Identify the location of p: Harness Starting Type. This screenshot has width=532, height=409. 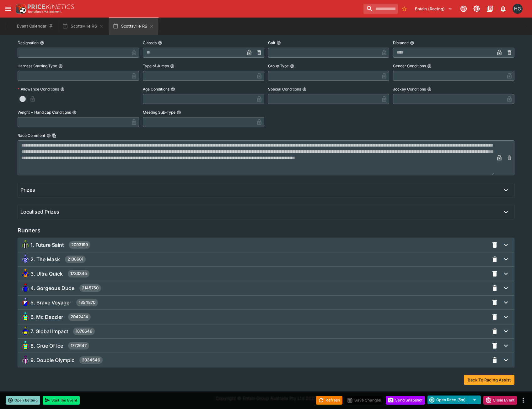
(38, 66).